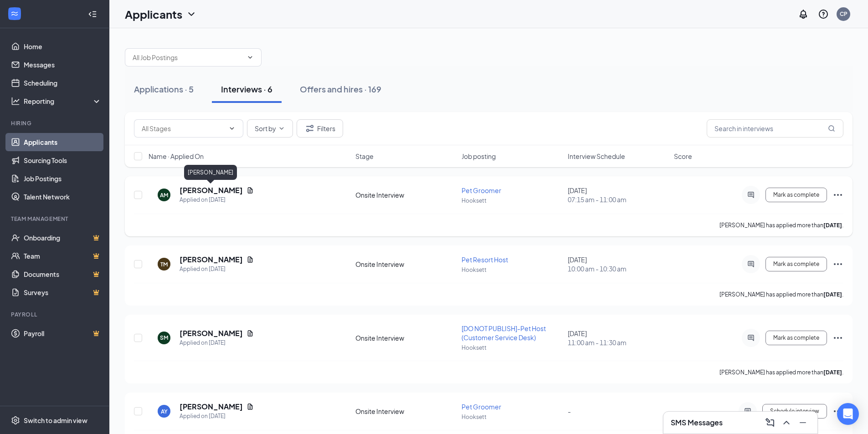  Describe the element at coordinates (188, 57) in the screenshot. I see `input: All Job Postings` at that location.